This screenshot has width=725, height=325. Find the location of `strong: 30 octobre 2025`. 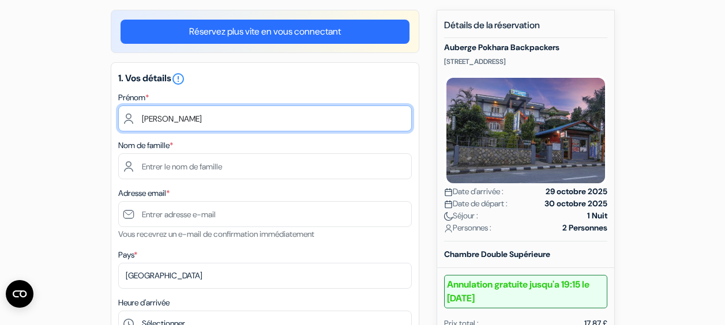

strong: 30 octobre 2025 is located at coordinates (575, 203).